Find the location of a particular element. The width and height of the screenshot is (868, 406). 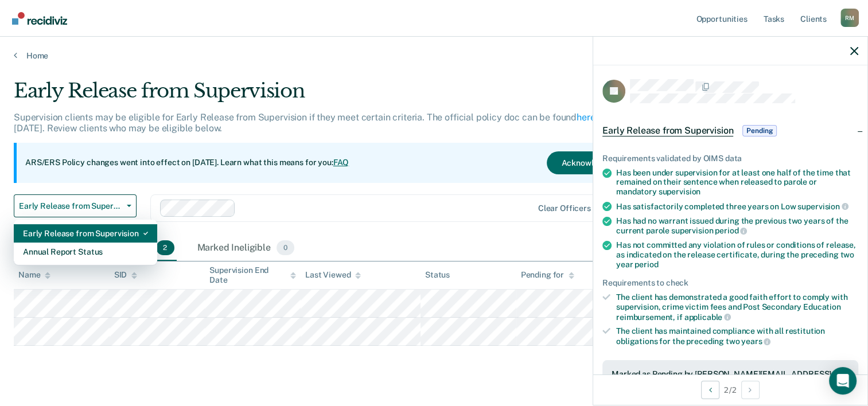

div: Open Intercom Messenger is located at coordinates (842, 381).